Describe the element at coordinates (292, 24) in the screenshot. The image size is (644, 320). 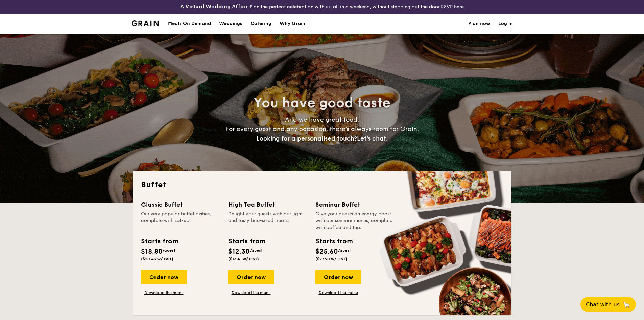
I see `a: Why Grain` at that location.